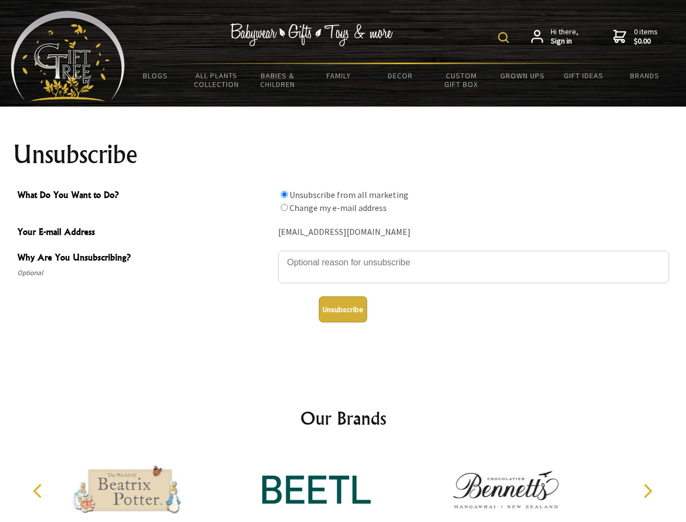 The height and width of the screenshot is (522, 686). I want to click on strong: Sign in, so click(565, 41).